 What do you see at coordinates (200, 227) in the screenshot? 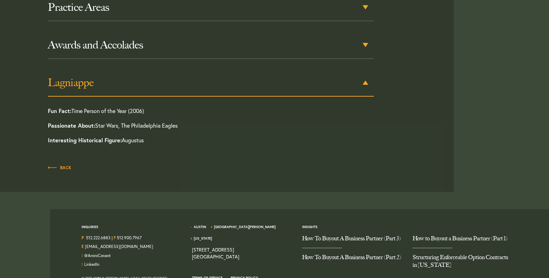
I see `a: Austin` at bounding box center [200, 227].